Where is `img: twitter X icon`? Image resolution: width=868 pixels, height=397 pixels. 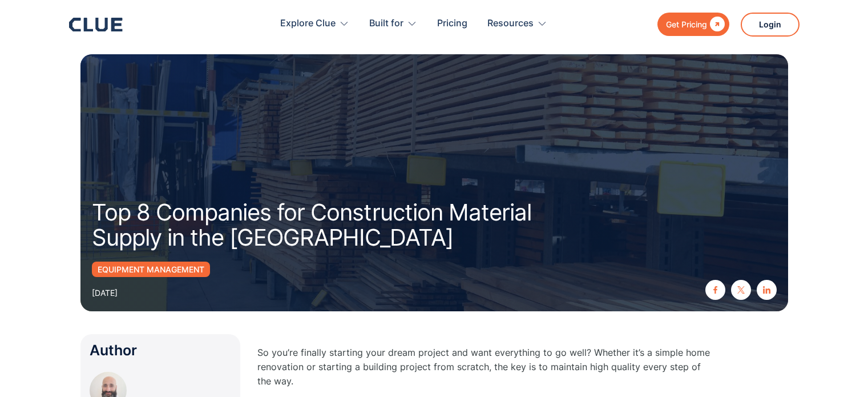 img: twitter X icon is located at coordinates (741, 290).